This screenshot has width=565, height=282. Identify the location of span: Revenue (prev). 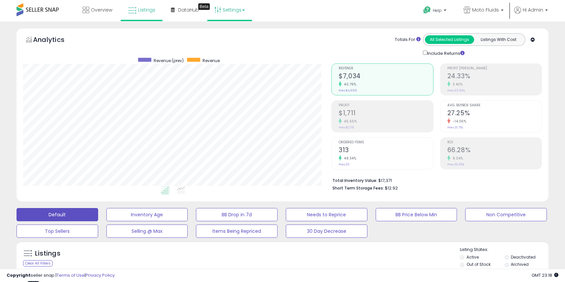
(169, 61).